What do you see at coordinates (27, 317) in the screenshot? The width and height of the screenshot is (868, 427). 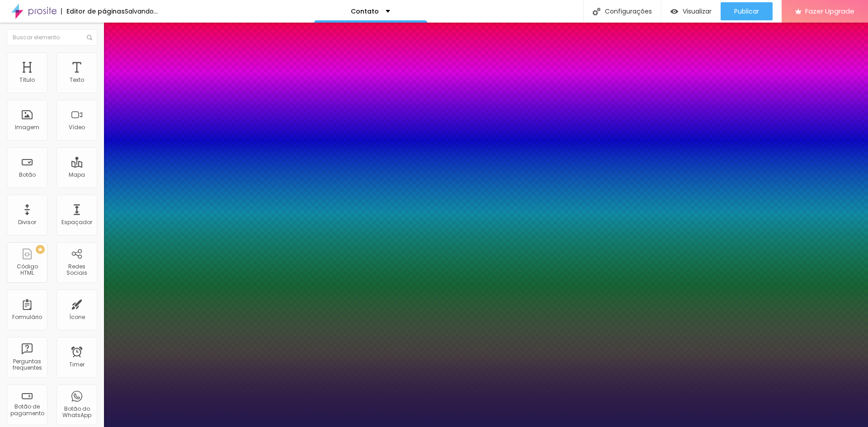 I see `div: Formulário` at bounding box center [27, 317].